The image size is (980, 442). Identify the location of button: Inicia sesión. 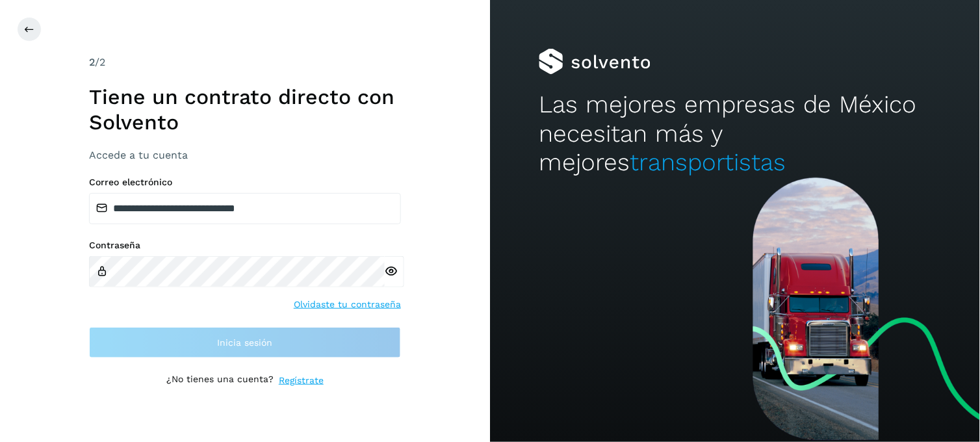
(245, 342).